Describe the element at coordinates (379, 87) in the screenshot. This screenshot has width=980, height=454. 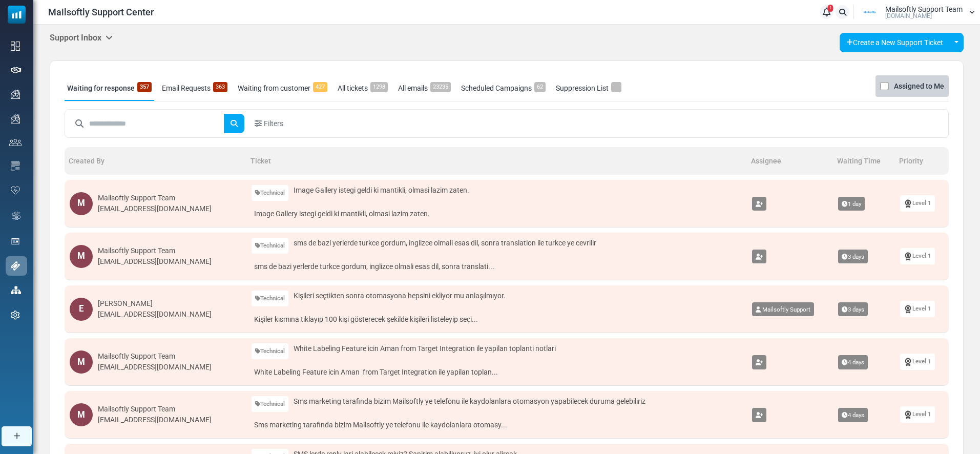
I see `span: 1298` at that location.